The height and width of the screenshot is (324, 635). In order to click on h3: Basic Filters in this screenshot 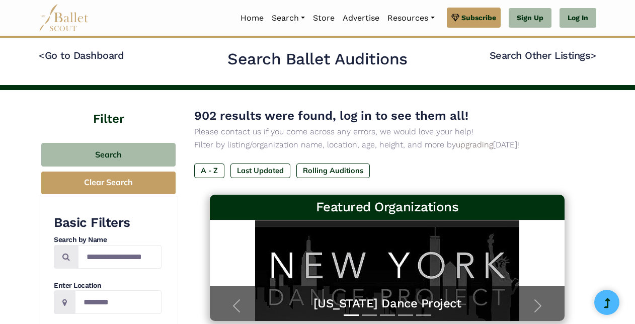, I will do `click(108, 223)`.